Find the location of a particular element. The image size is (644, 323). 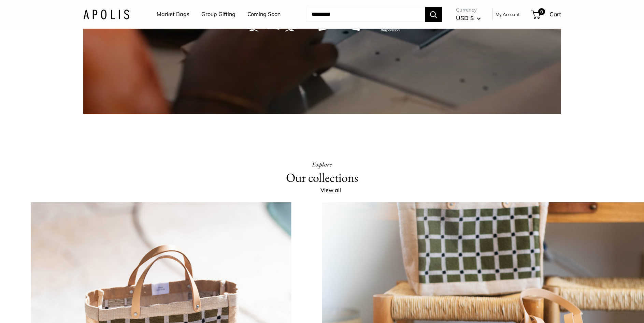

span: 0 is located at coordinates (541, 12).